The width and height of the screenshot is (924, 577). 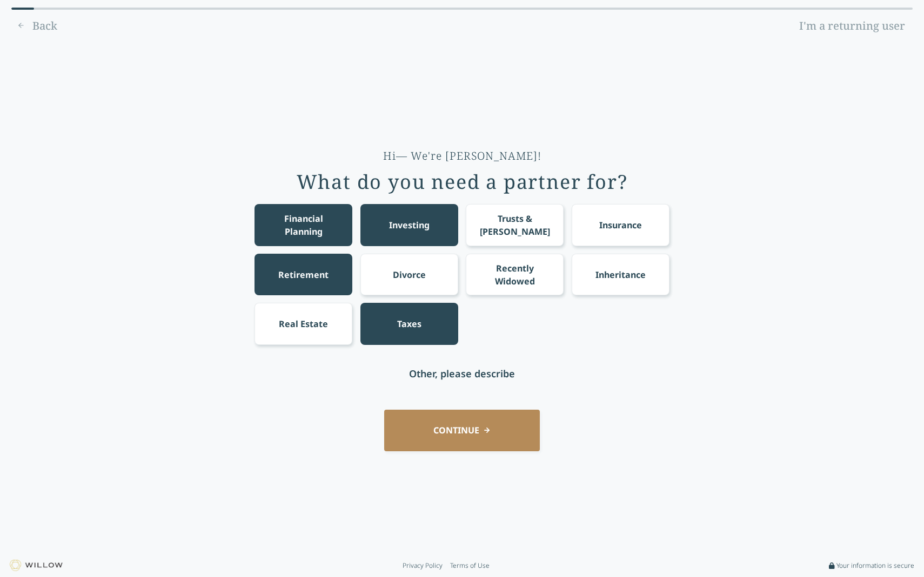 I want to click on a: Terms of Use, so click(x=469, y=566).